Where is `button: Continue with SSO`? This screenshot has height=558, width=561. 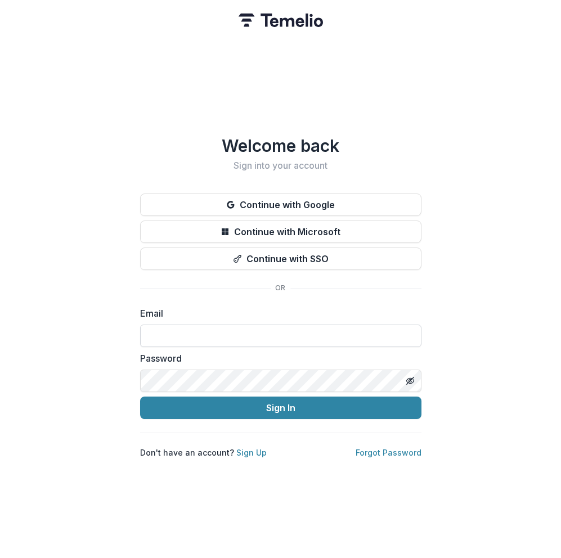
button: Continue with SSO is located at coordinates (281, 259).